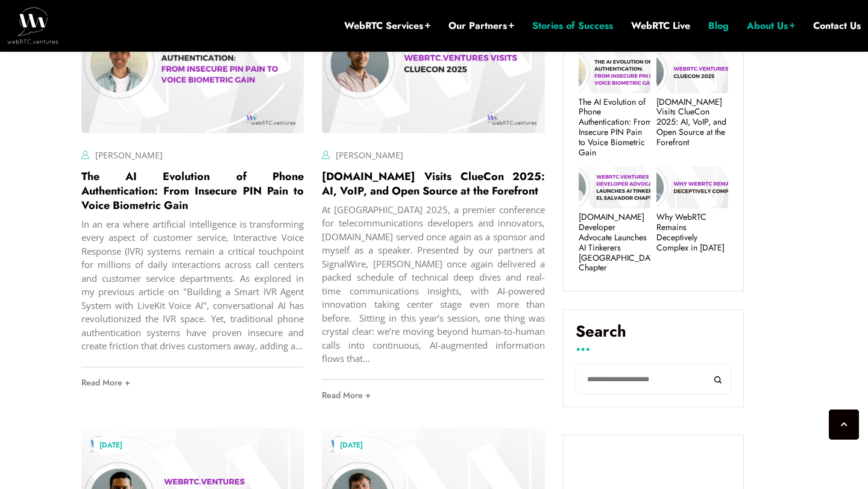 The height and width of the screenshot is (489, 868). What do you see at coordinates (653, 337) in the screenshot?
I see `label: Search` at bounding box center [653, 337].